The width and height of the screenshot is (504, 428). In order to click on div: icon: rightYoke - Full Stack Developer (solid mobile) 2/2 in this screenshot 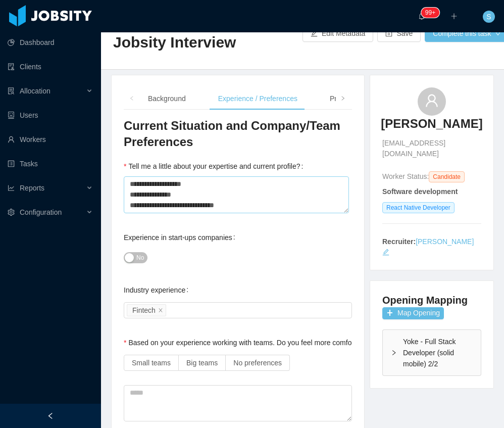, I will do `click(432, 353)`.